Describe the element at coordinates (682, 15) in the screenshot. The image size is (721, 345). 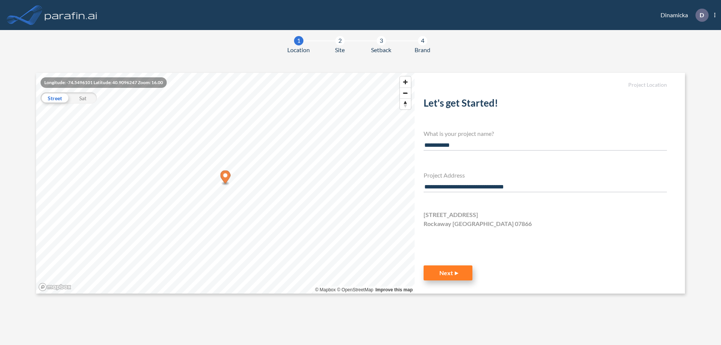
I see `div: Dinamicka` at that location.